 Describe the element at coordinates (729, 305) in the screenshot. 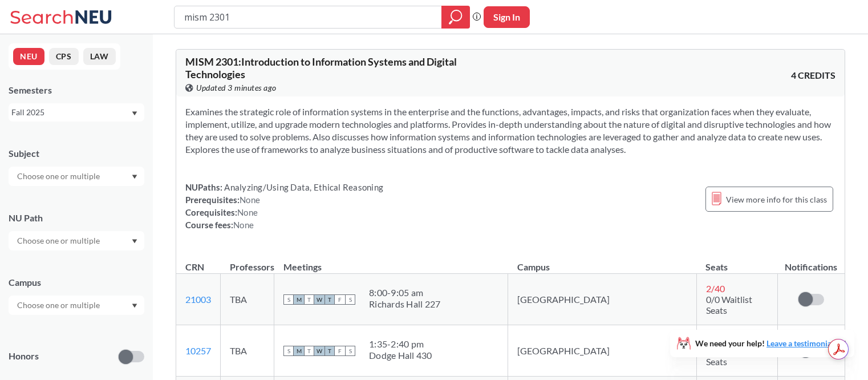

I see `span: 0/0 Waitlist Seats` at that location.